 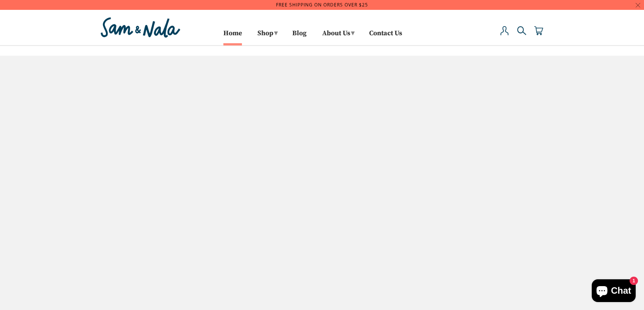 I want to click on a: Blog, so click(x=299, y=37).